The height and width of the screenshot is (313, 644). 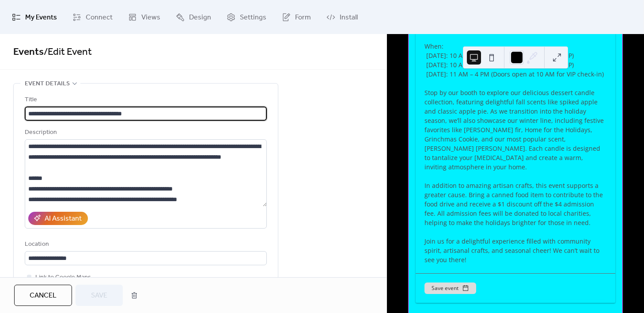 What do you see at coordinates (144, 17) in the screenshot?
I see `a: Views` at bounding box center [144, 17].